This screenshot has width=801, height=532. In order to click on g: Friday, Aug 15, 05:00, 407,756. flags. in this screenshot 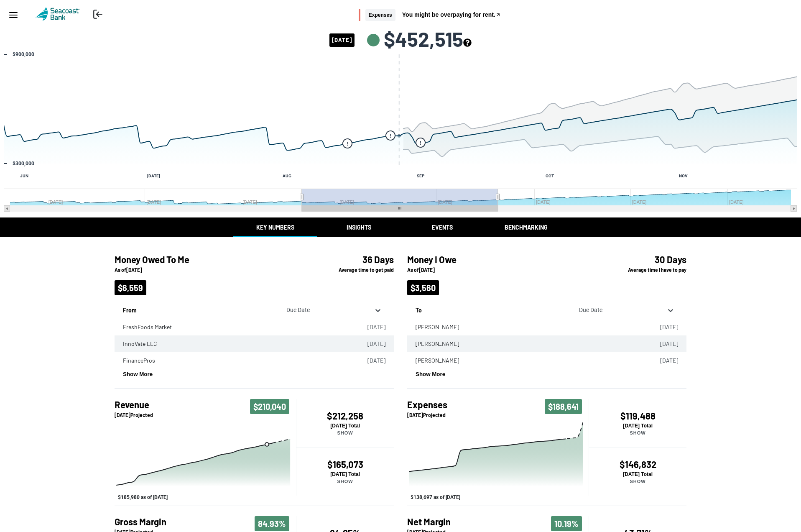, I will do `click(347, 144)`.